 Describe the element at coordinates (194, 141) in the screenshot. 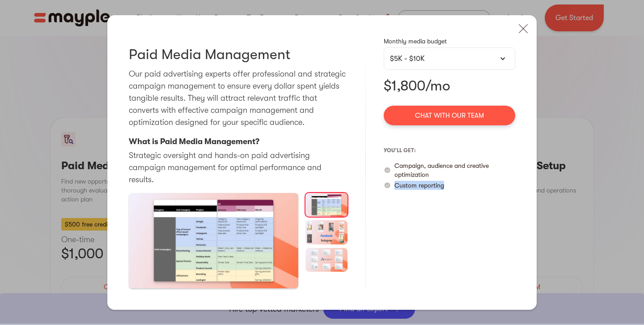

I see `p: What is Paid Media Management?` at that location.